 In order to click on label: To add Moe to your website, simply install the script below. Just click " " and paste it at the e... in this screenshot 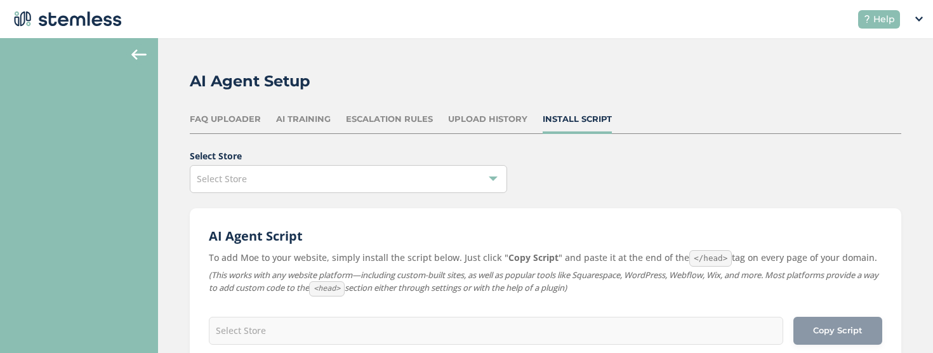, I will do `click(545, 258)`.